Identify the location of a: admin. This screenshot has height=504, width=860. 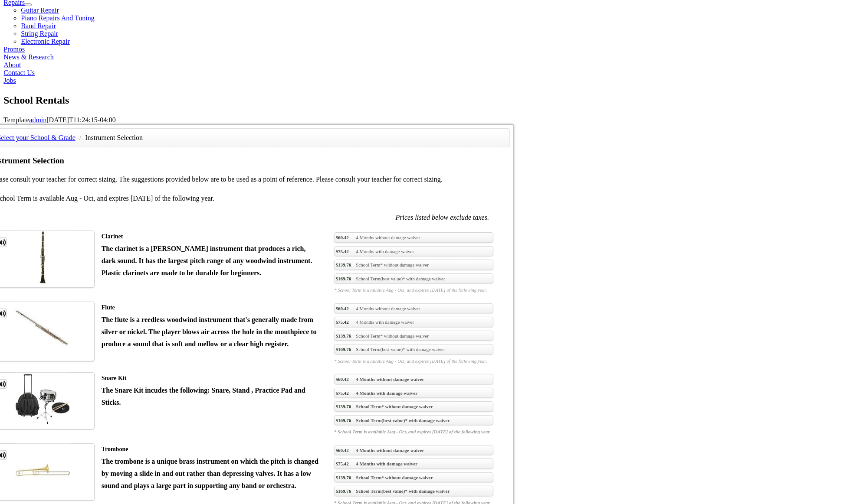
(38, 120).